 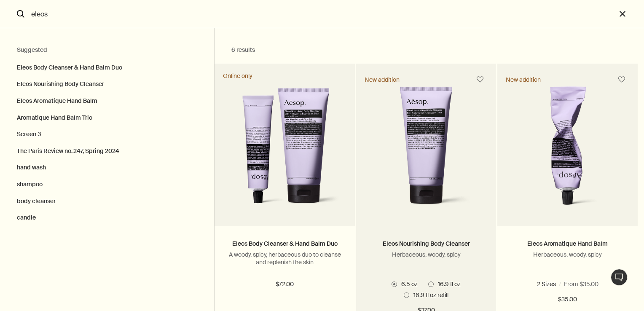 What do you see at coordinates (567, 157) in the screenshot?
I see `a: Eleos Aromatique Hand Balm in a purple aluminium tube.` at bounding box center [567, 157].